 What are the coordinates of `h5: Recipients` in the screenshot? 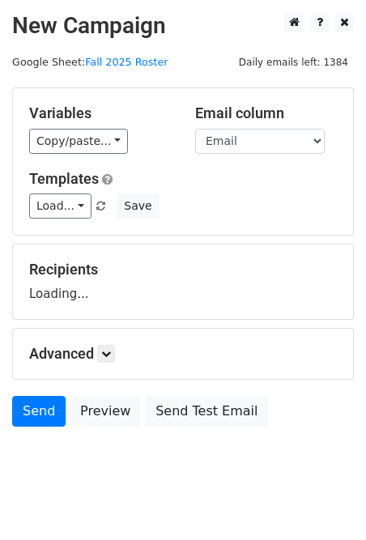 It's located at (183, 270).